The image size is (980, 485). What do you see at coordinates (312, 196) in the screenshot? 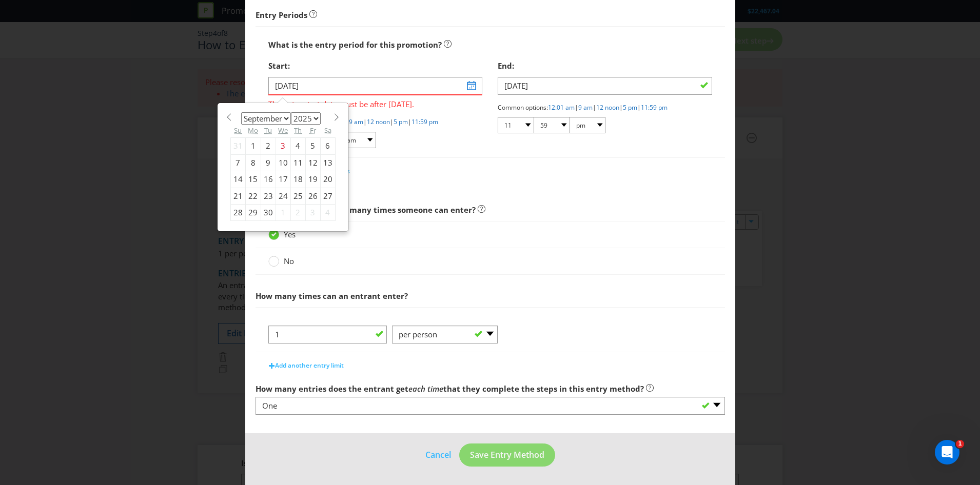
I see `div: 26` at bounding box center [312, 196].